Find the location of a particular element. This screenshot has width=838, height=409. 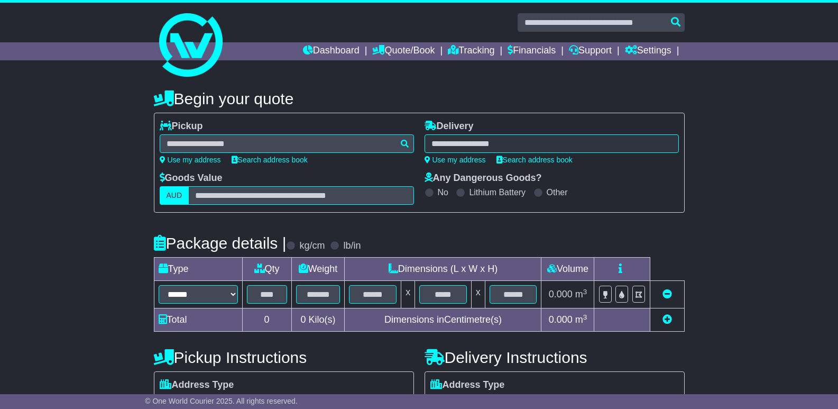

typeahead: Please provide city is located at coordinates (287, 143).